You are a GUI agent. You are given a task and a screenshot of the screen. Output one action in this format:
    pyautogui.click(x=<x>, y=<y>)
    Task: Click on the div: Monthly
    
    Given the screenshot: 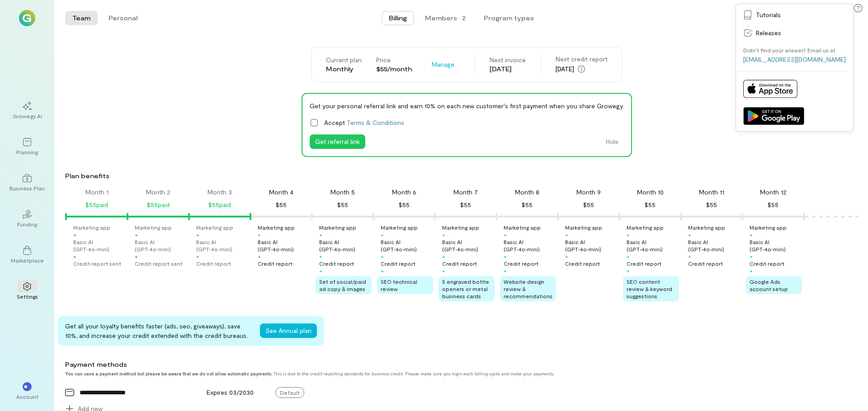 What is the action you would take?
    pyautogui.click(x=343, y=69)
    